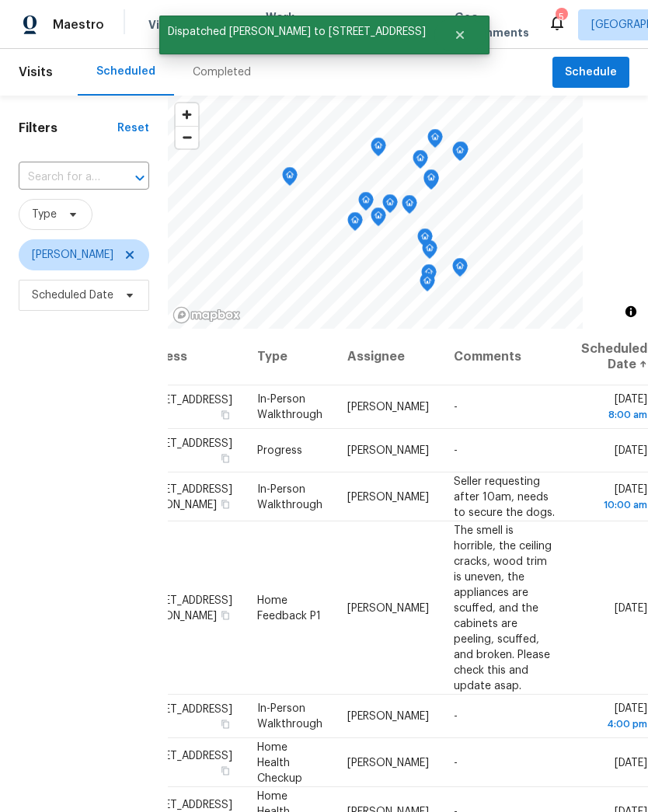  I want to click on span: Schedule, so click(591, 72).